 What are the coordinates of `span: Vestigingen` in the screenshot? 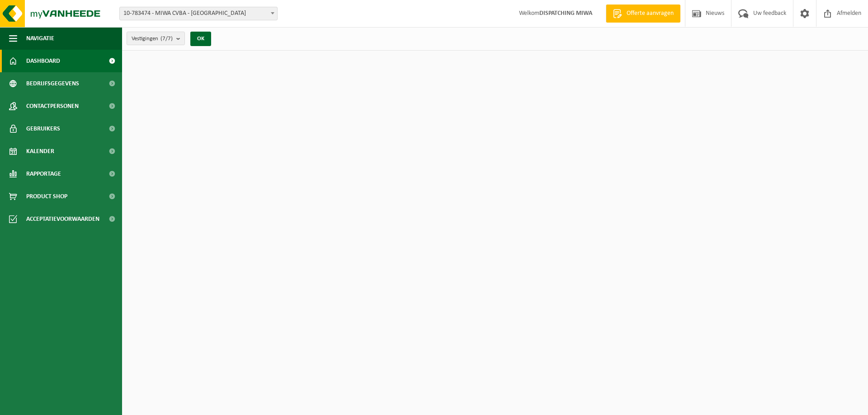 It's located at (152, 39).